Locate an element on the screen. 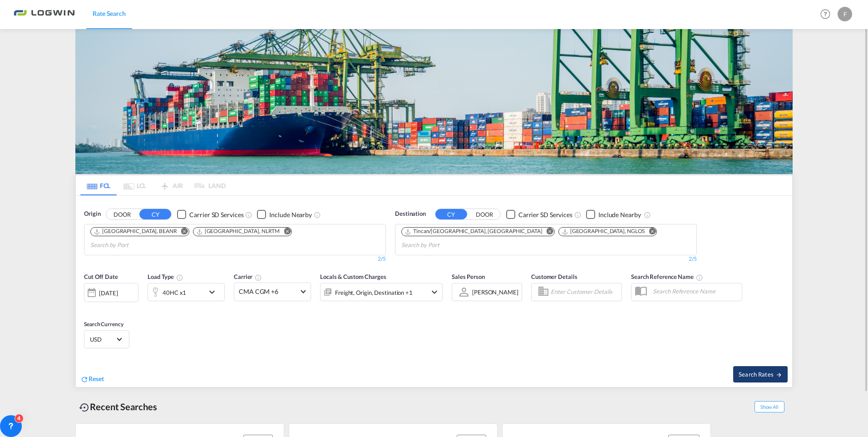  span: Search Rates is located at coordinates (761, 374).